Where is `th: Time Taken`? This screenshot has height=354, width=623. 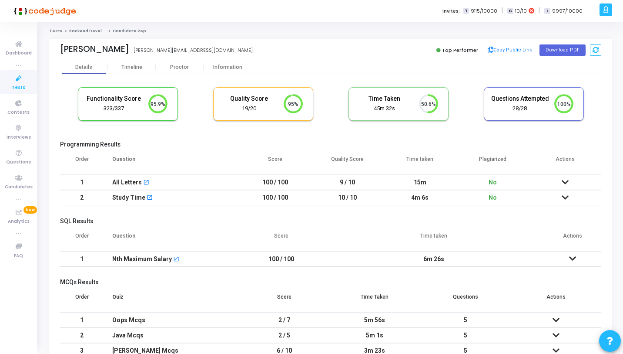 th: Time Taken is located at coordinates (375, 300).